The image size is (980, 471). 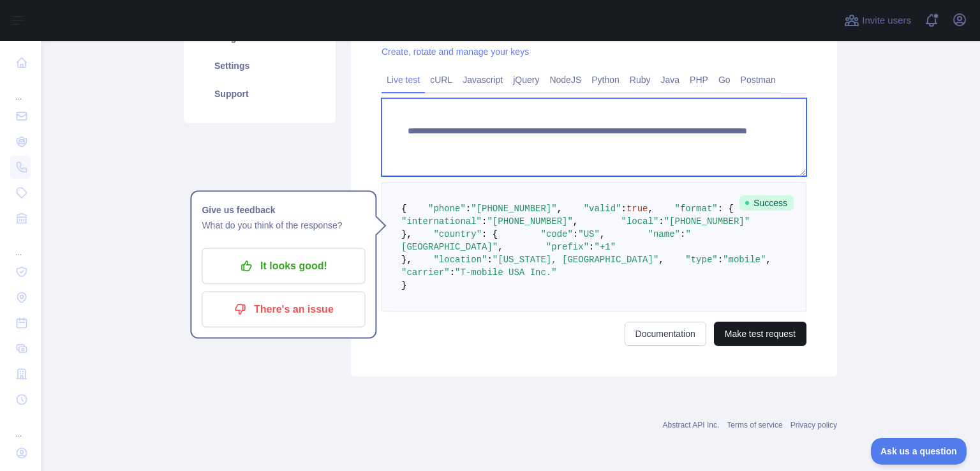 I want to click on a: jQuery, so click(x=526, y=80).